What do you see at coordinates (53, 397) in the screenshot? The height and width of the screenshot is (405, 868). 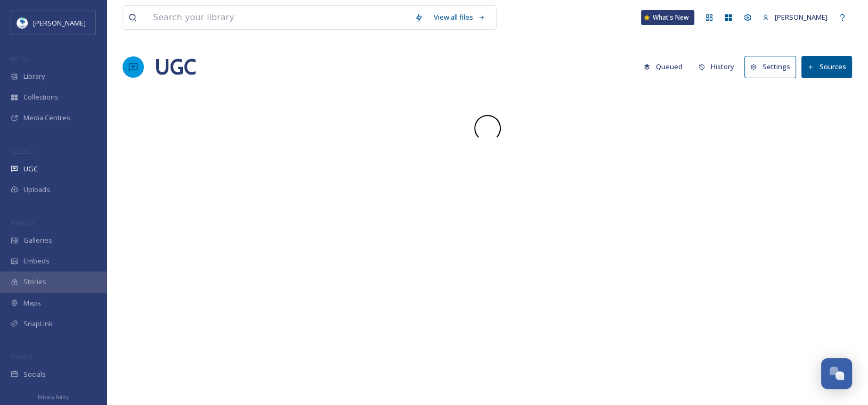 I see `a: Privacy Policy` at bounding box center [53, 397].